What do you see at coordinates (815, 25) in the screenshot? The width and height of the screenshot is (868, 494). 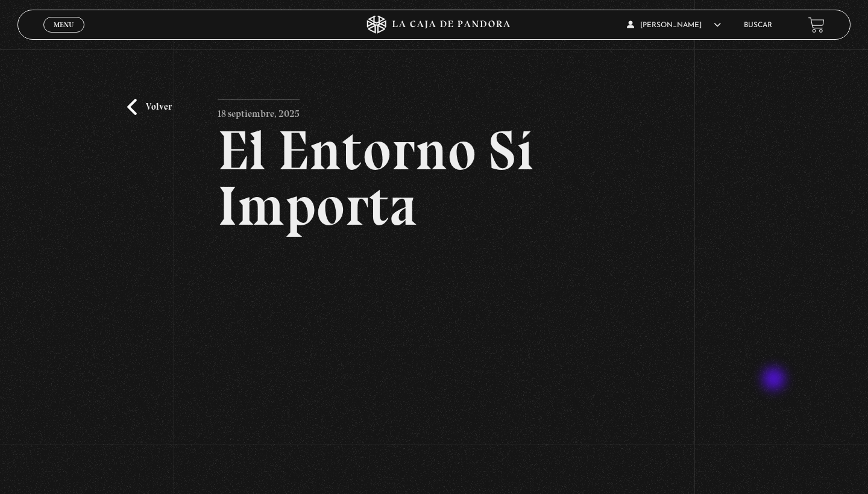 I see `a: View your shopping cart` at bounding box center [815, 25].